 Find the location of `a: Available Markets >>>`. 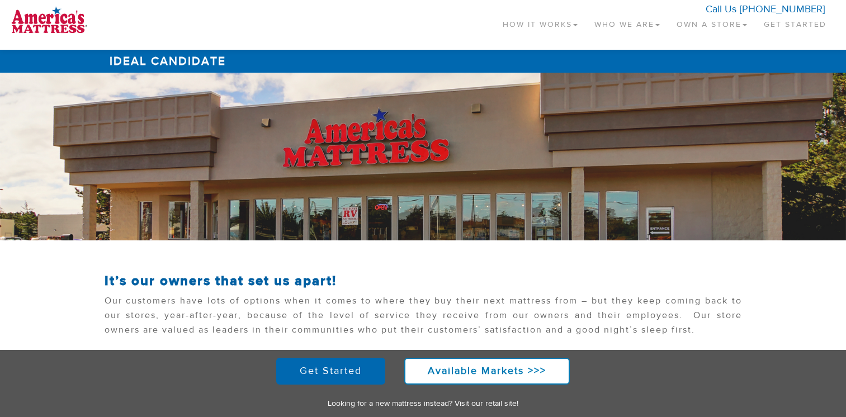

a: Available Markets >>> is located at coordinates (487, 371).